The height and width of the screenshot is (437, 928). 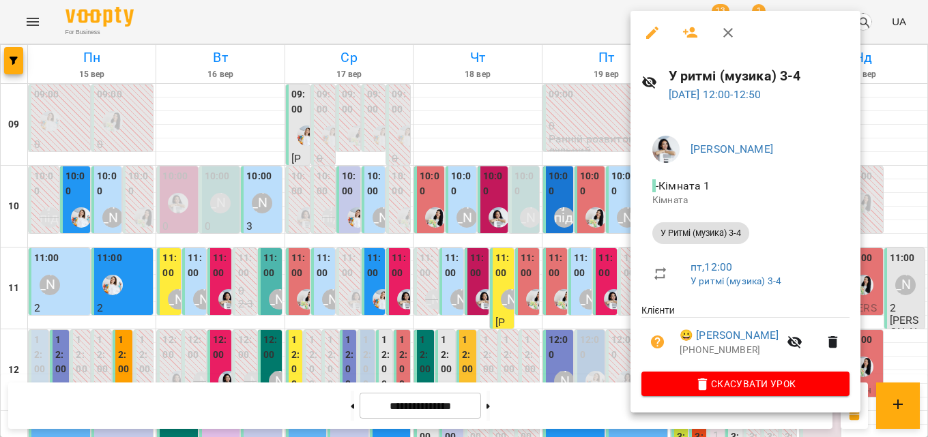 What do you see at coordinates (658, 342) in the screenshot?
I see `button: Візит ще не сплачено. Додати оплату?` at bounding box center [658, 342].